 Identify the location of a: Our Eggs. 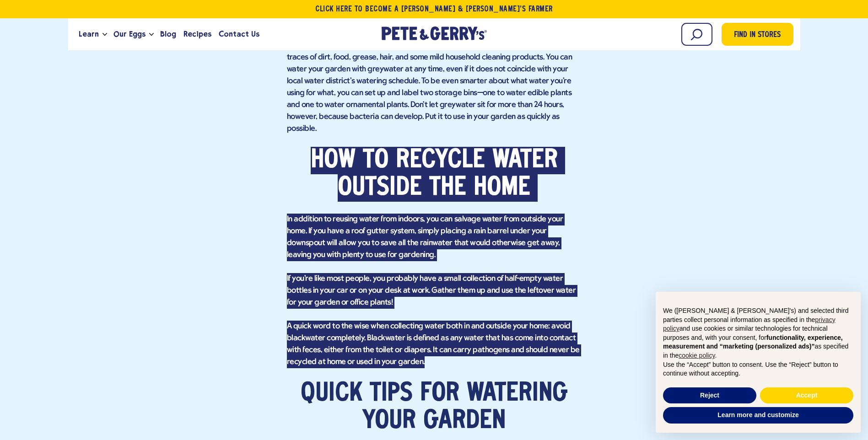
(130, 34).